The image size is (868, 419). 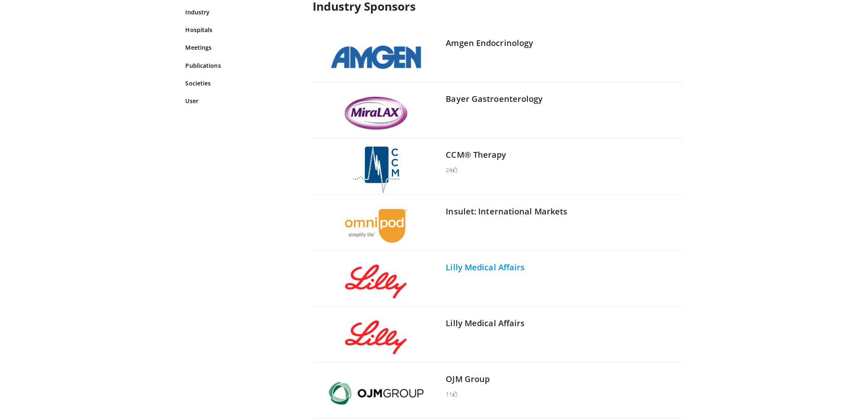 I want to click on img: Bayer Gastroenterology, so click(x=376, y=113).